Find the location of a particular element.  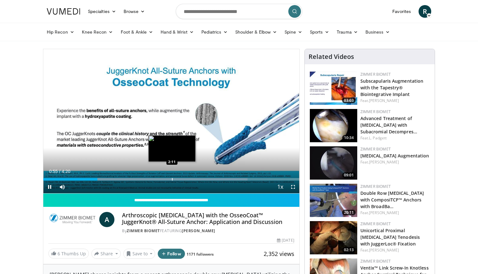

div: Progress Bar is located at coordinates (172, 179).